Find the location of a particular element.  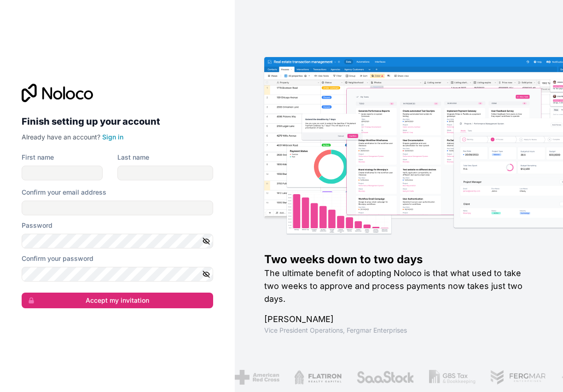

h2: The ultimate benefit of adopting Noloco is that what used to take two weeks to approve and proces... is located at coordinates (399, 286).